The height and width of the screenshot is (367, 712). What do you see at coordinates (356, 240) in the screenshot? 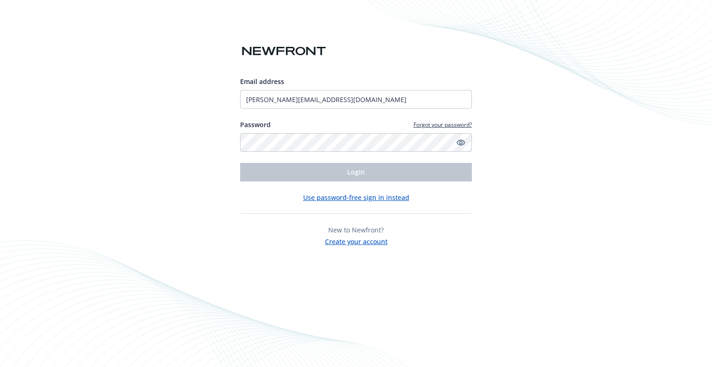
I see `button: Create your account` at bounding box center [356, 240].